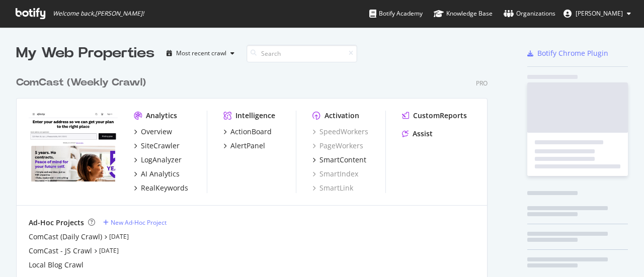 Image resolution: width=644 pixels, height=277 pixels. What do you see at coordinates (157, 160) in the screenshot?
I see `a: LogAnalyzer` at bounding box center [157, 160].